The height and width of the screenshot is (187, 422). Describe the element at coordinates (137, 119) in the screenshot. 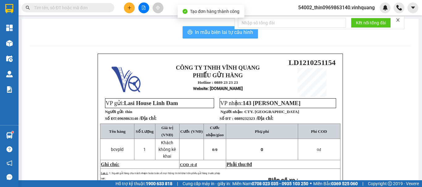

I see `span: 0969863140 /` at that location.